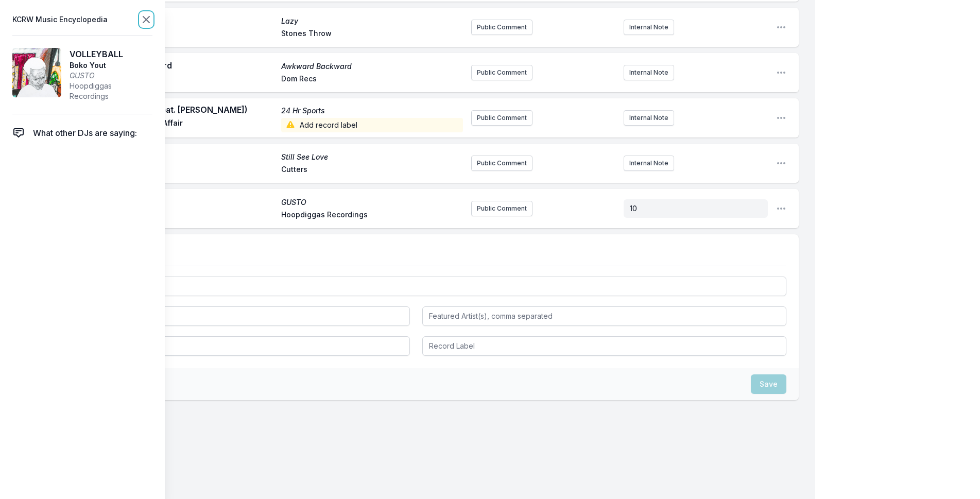 The height and width of the screenshot is (499, 980). What do you see at coordinates (372, 125) in the screenshot?
I see `span: Add record label` at bounding box center [372, 125].